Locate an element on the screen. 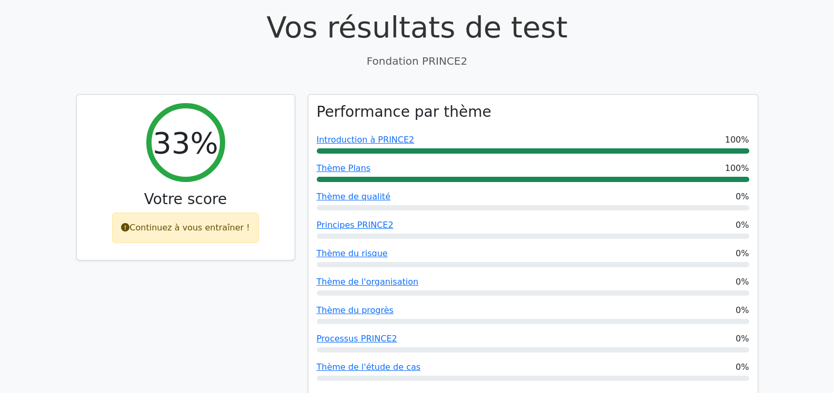 This screenshot has height=393, width=834. a: Introduction à PRINCE2 is located at coordinates (366, 139).